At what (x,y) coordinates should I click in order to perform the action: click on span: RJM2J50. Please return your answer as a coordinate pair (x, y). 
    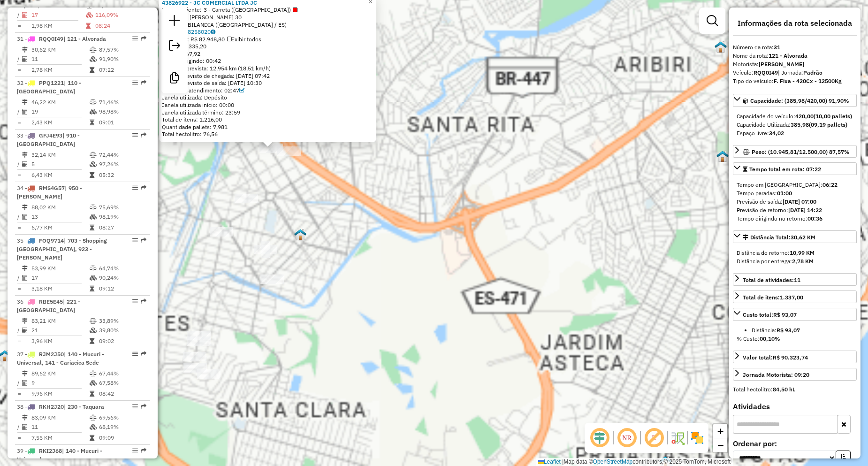
    Looking at the image, I should click on (51, 354).